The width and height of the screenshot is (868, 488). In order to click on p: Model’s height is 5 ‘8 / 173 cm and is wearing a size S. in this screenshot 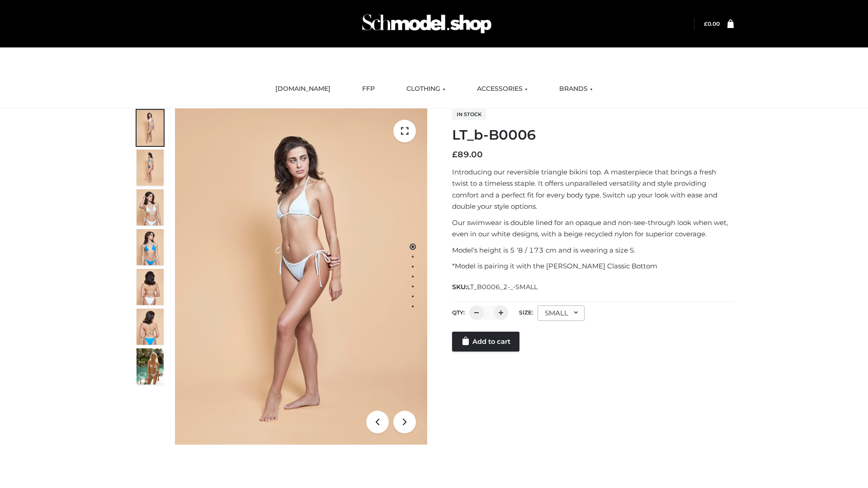, I will do `click(593, 250)`.